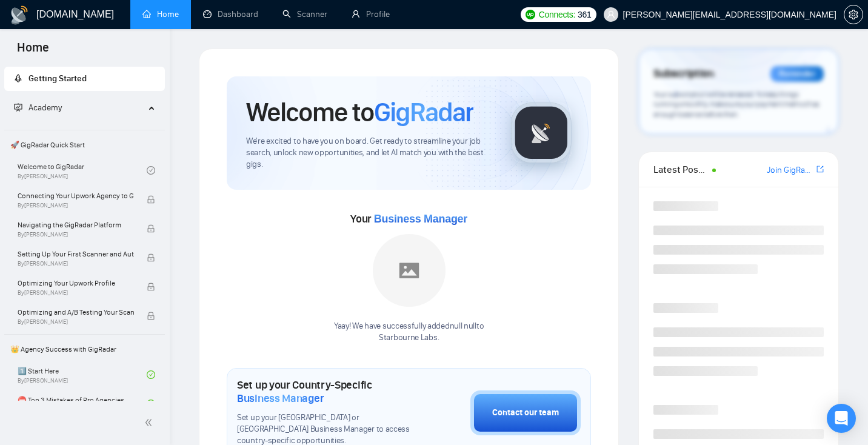 This screenshot has height=445, width=868. I want to click on span: Optimizing and A/B Testing Your Scanner for Better Results, so click(76, 312).